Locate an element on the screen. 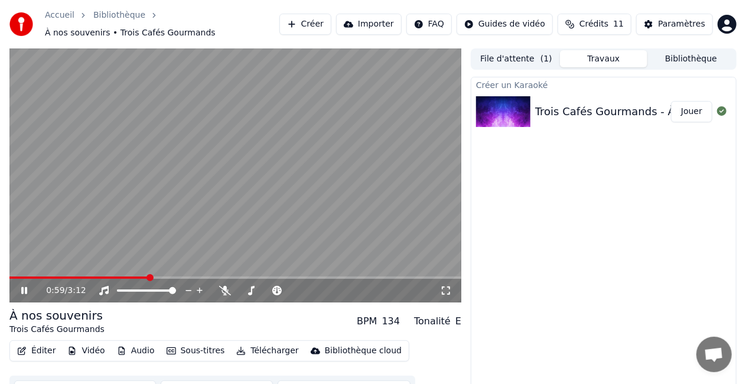  button: Importer is located at coordinates (369, 24).